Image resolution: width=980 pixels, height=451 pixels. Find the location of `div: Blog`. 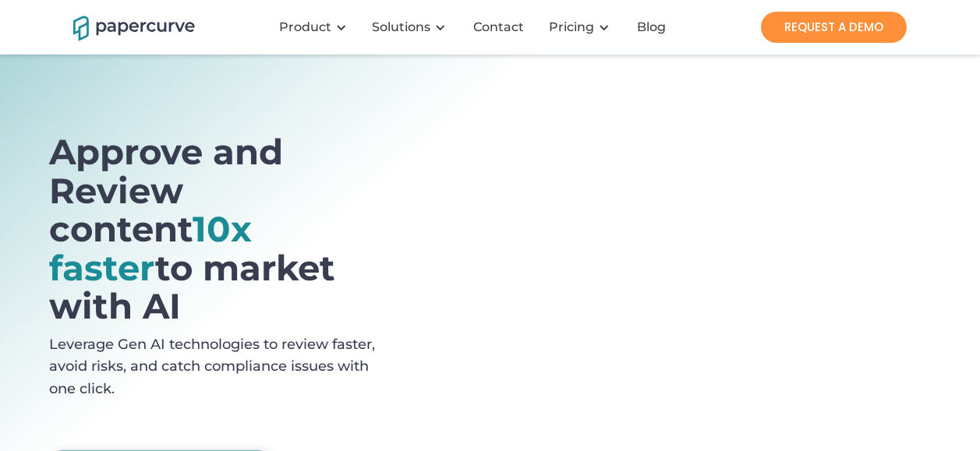

div: Blog is located at coordinates (651, 27).